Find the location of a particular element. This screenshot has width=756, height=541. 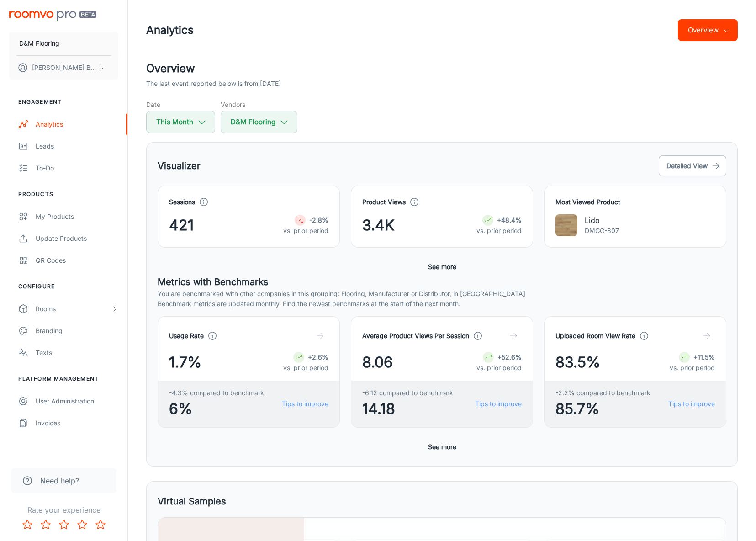

span: -4.3% compared to benchmark is located at coordinates (217, 393).